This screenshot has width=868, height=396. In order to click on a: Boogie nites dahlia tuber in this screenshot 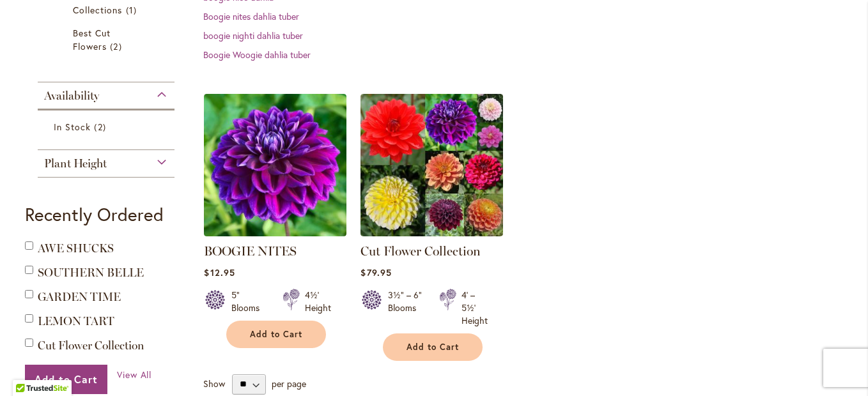, I will do `click(251, 16)`.